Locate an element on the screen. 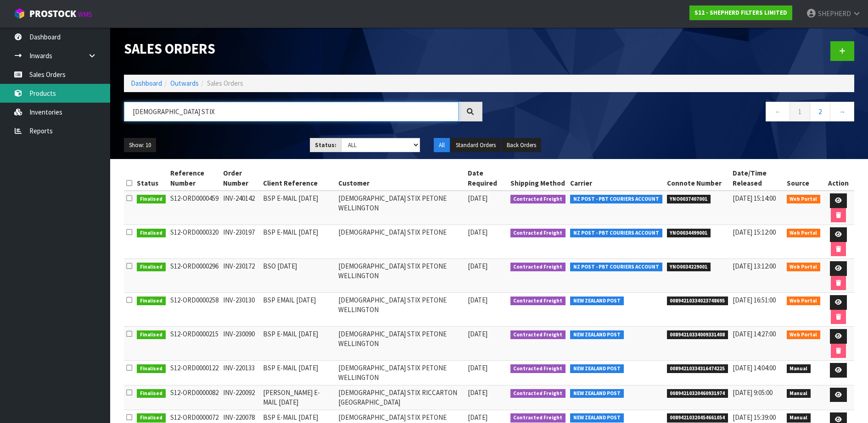 The height and width of the screenshot is (423, 868). a: 1 is located at coordinates (800, 111).